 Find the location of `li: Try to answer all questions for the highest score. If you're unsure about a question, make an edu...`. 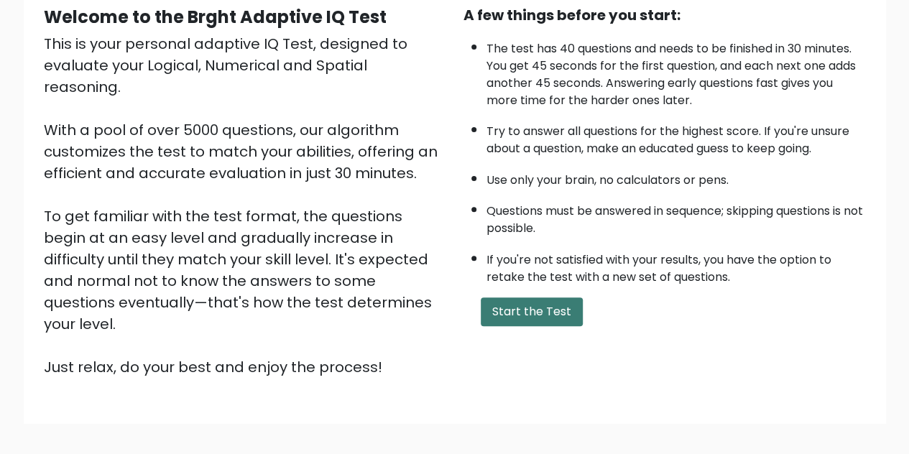

li: Try to answer all questions for the highest score. If you're unsure about a question, make an edu... is located at coordinates (676, 137).